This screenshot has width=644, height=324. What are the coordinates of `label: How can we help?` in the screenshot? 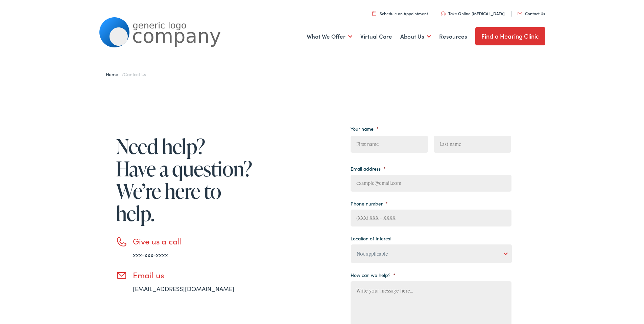 It's located at (372, 274).